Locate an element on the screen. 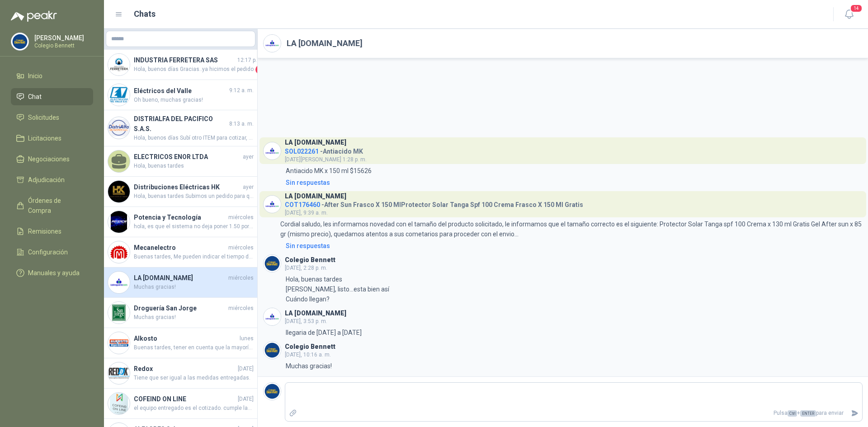 This screenshot has width=868, height=427. span: SOL022261 is located at coordinates (301, 151).